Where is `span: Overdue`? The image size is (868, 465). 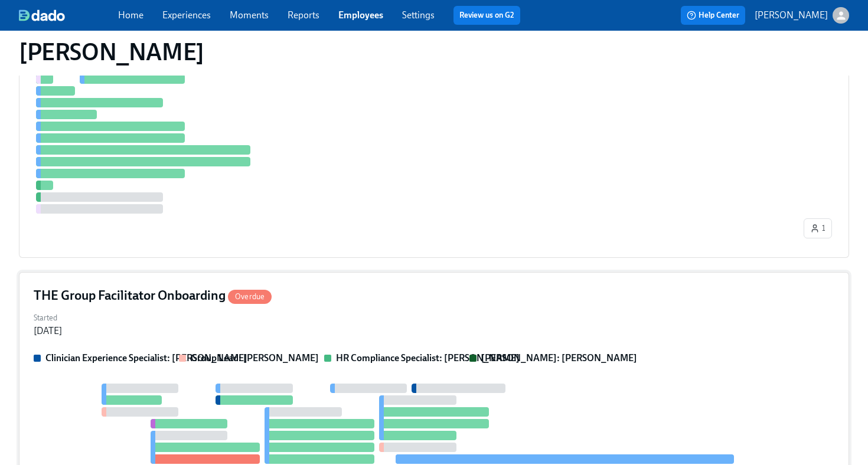 span: Overdue is located at coordinates (250, 296).